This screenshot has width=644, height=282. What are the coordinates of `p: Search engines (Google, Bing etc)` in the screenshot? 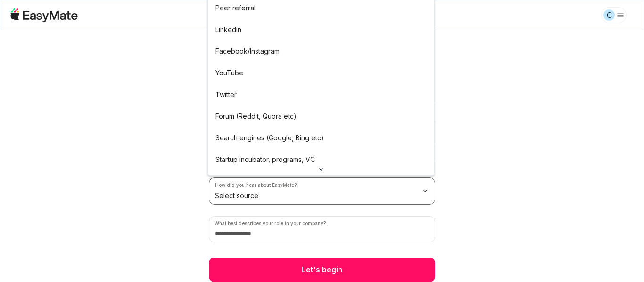 It's located at (270, 138).